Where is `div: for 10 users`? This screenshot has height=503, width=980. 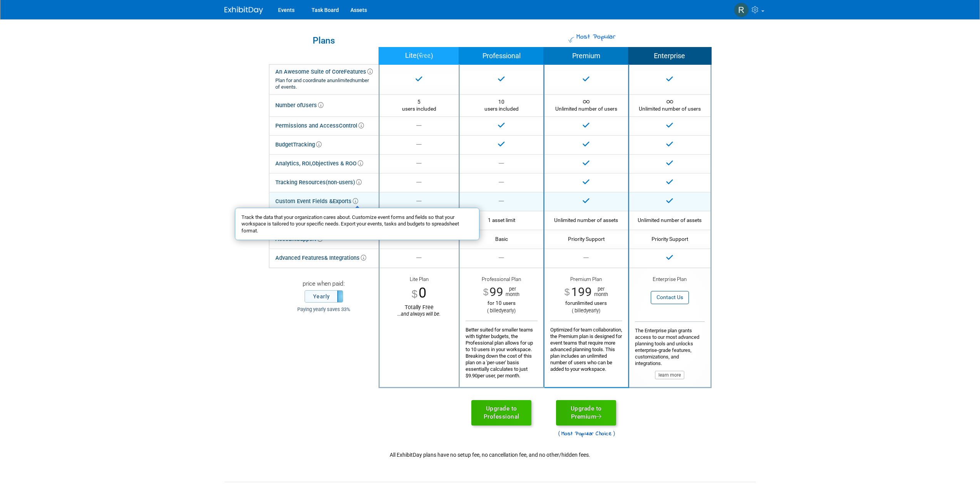 div: for 10 users is located at coordinates (502, 303).